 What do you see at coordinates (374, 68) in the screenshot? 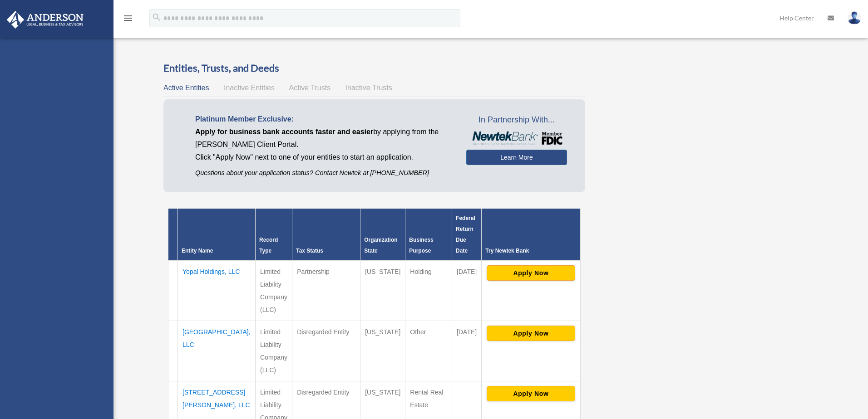
I see `h3: Entities, Trusts, and Deeds` at bounding box center [374, 68].